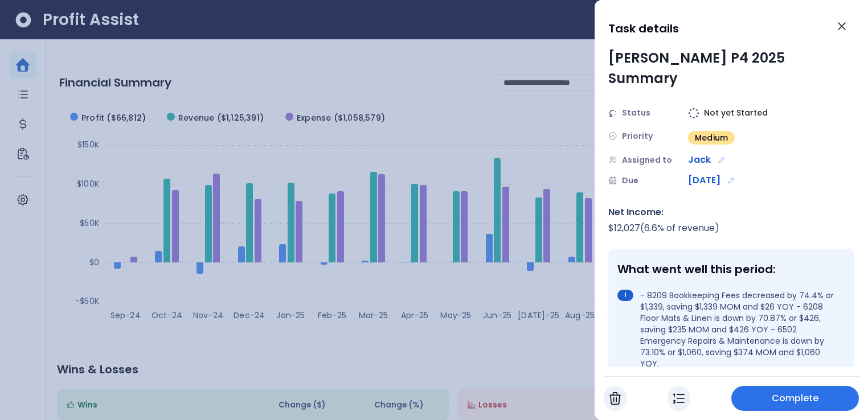  I want to click on img: In Progress, so click(679, 398).